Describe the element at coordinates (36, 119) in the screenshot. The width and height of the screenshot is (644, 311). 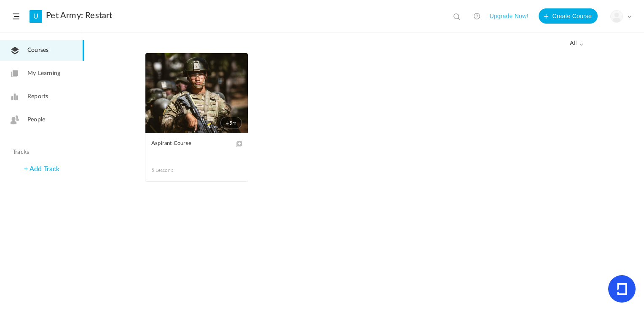
I see `span: People` at that location.